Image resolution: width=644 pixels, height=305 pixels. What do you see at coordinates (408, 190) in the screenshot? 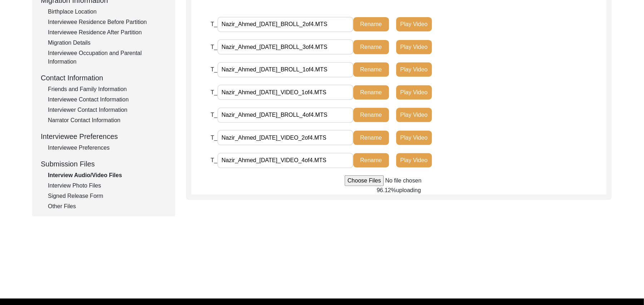
I see `span: uploading` at bounding box center [408, 190].